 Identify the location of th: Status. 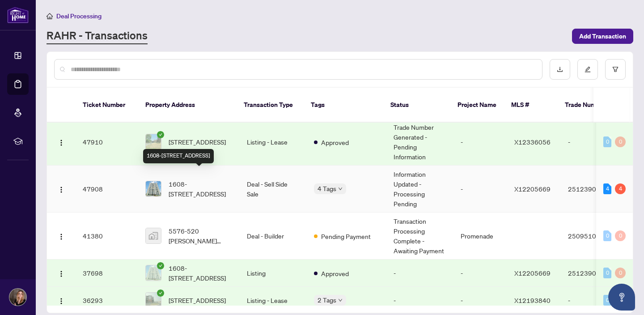
(417, 105).